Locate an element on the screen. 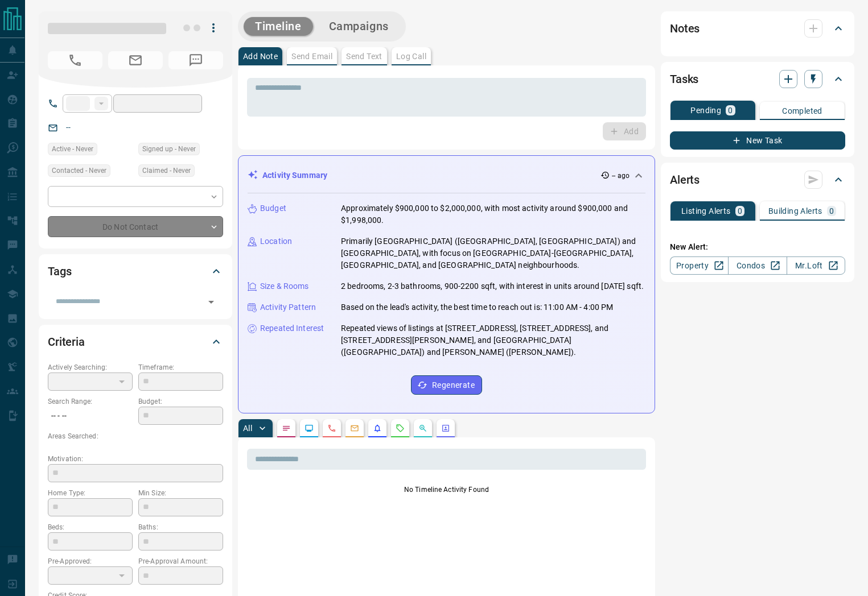  p: Activity Summary is located at coordinates (295, 175).